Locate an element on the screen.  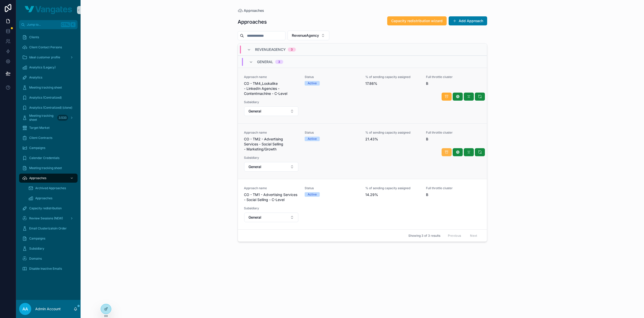
span: Jump to... is located at coordinates (43, 24).